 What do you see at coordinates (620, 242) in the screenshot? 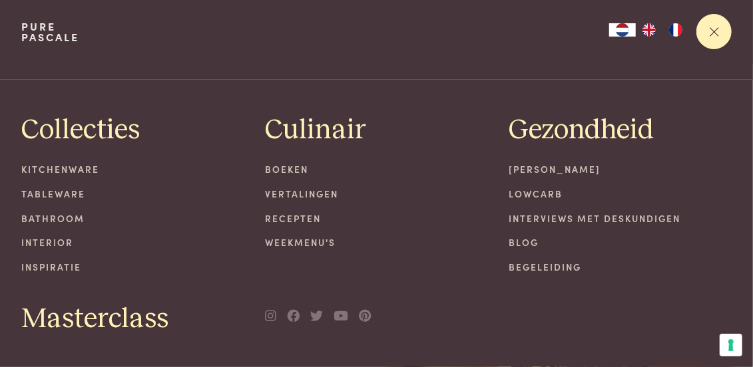
I see `a: Blog` at bounding box center [620, 242].